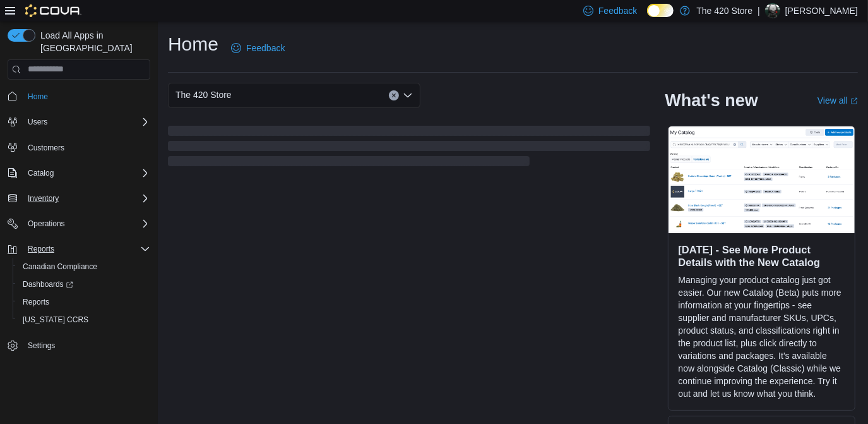 Image resolution: width=868 pixels, height=424 pixels. I want to click on span: The 420 Store, so click(203, 94).